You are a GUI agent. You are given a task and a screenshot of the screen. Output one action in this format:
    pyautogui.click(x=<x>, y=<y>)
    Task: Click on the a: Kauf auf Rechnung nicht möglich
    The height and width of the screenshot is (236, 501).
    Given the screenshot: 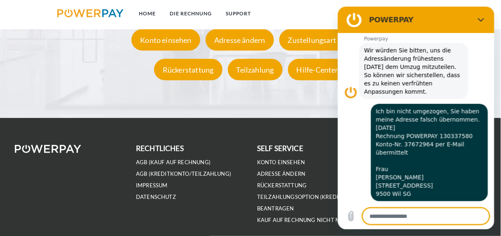 What is the action you would take?
    pyautogui.click(x=310, y=220)
    